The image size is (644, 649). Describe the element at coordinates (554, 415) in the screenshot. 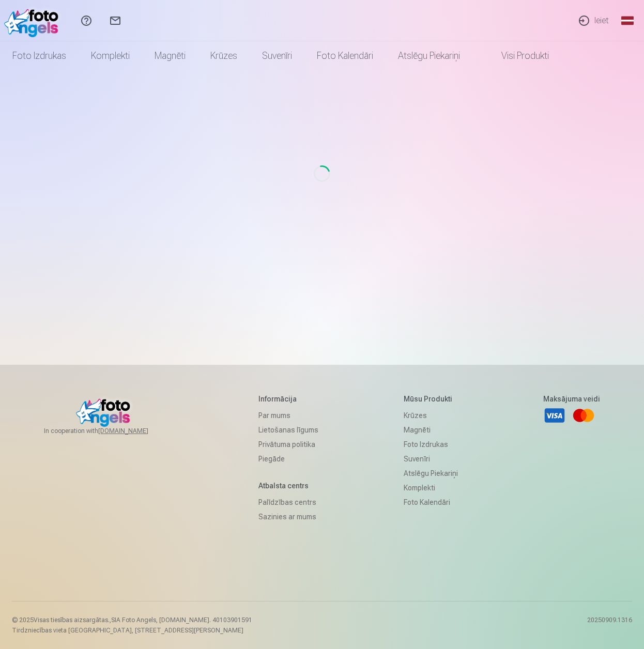

I see `a: Visa` at that location.